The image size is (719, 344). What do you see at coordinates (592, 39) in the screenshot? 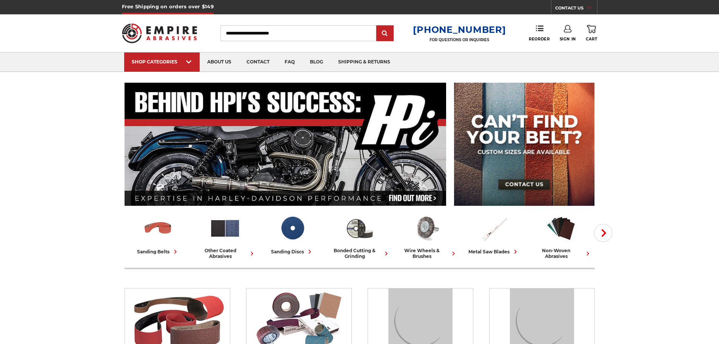
I see `span: Cart` at bounding box center [592, 39].